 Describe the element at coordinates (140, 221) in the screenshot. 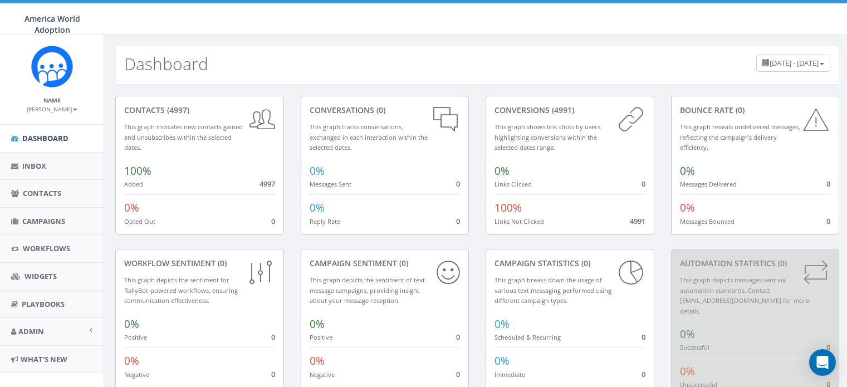

I see `small: Opted Out` at that location.